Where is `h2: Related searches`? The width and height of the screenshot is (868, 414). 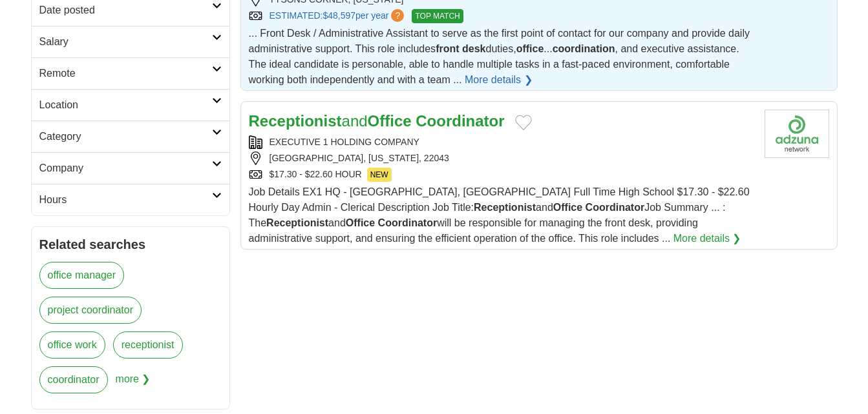
h2: Related searches is located at coordinates (131, 245).